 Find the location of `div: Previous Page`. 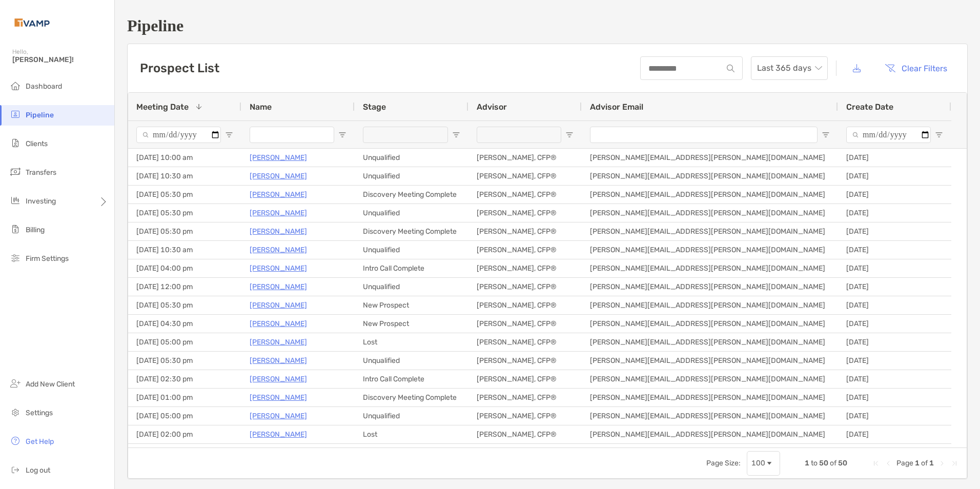

div: Previous Page is located at coordinates (888, 463).